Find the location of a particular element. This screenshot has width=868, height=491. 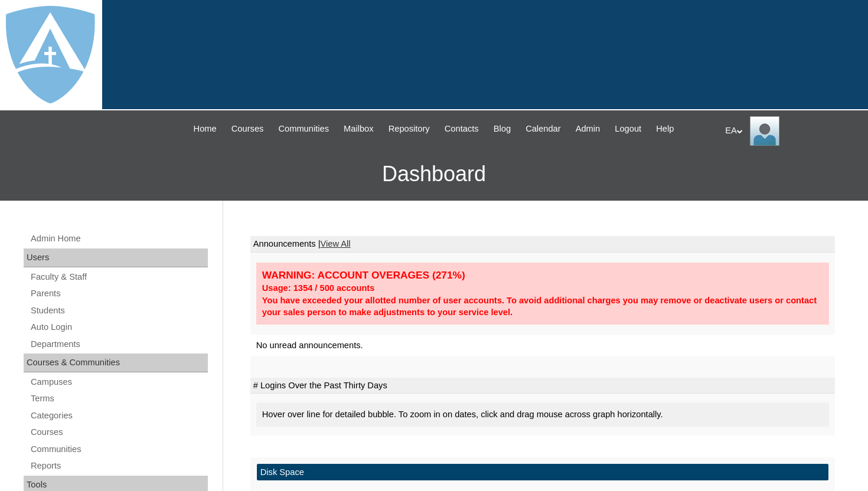

span: Communities is located at coordinates (303, 129).